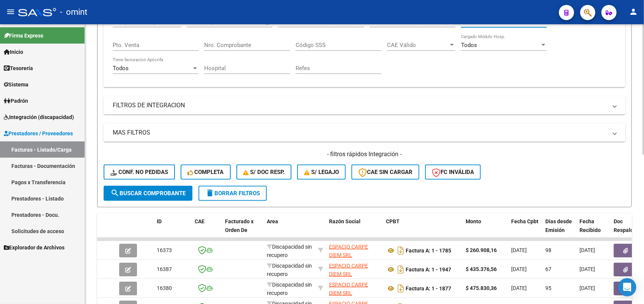 This screenshot has width=644, height=304. What do you see at coordinates (139, 172) in the screenshot?
I see `span: Conf. no pedidas` at bounding box center [139, 172].